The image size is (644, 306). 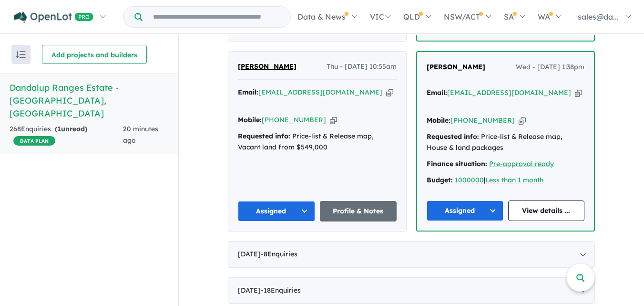 I want to click on strong: ( unread), so click(x=71, y=129).